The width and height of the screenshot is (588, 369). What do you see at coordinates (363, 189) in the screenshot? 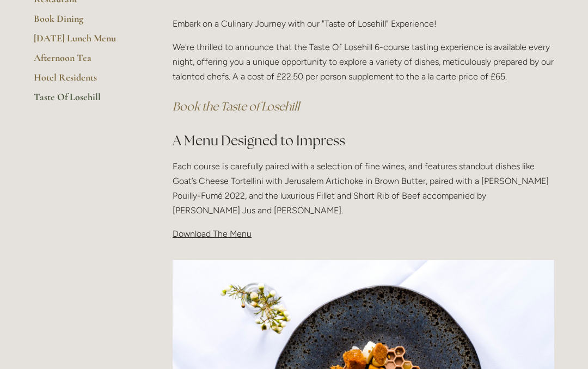
I see `p: Each course is carefully paired with a selection of fine wines, and features standout dishes like...` at bounding box center [363, 189].